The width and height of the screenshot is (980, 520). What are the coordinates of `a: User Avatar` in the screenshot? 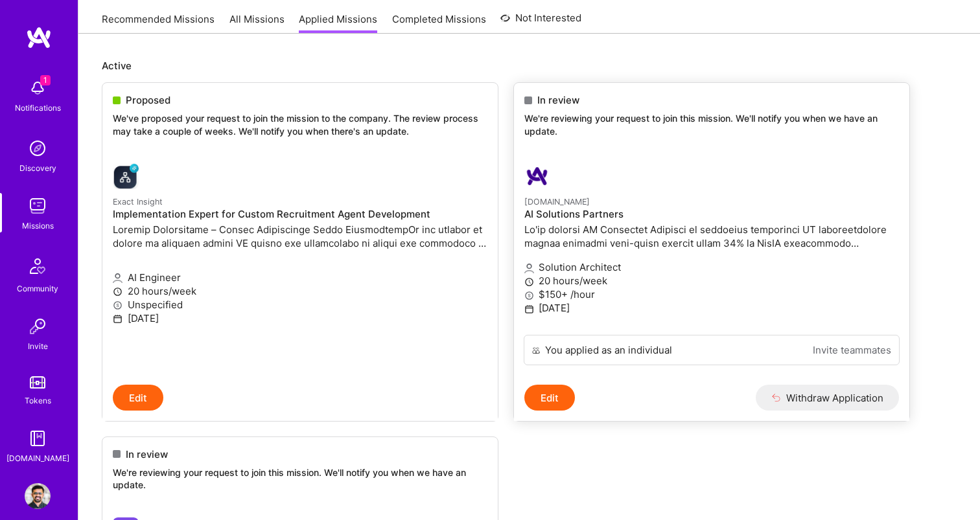 It's located at (38, 496).